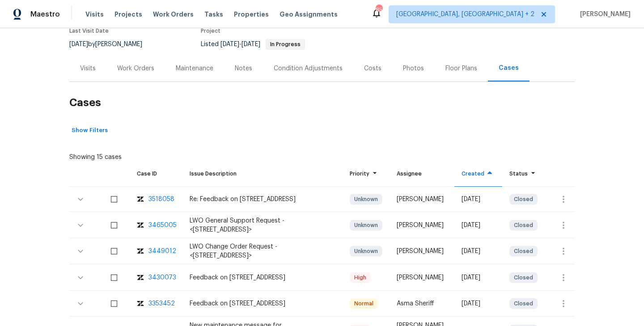 This screenshot has height=326, width=644. Describe the element at coordinates (89, 31) in the screenshot. I see `span: Last Visit Date` at that location.